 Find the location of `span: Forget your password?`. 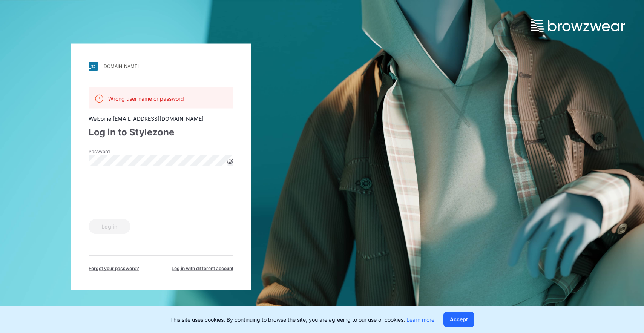

span: Forget your password? is located at coordinates (114, 268).